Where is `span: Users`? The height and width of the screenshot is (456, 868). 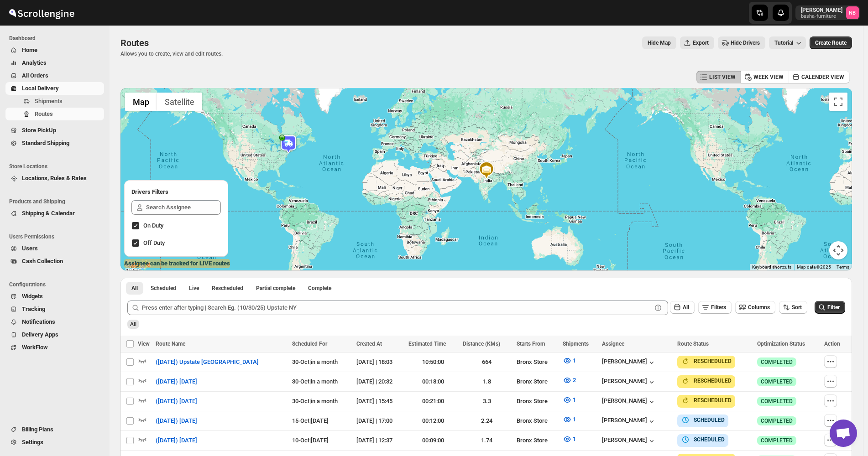
span: Users is located at coordinates (30, 248).